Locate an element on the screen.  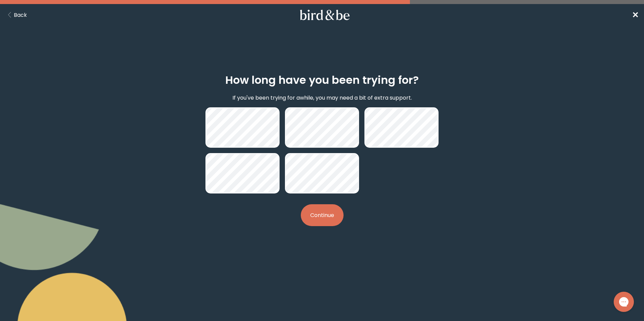
button: Gorgias live chat is located at coordinates (13, 13).